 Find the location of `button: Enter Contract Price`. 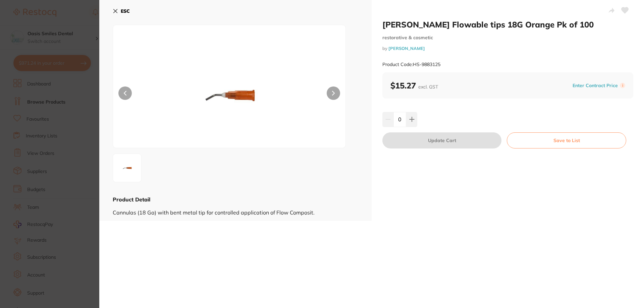

button: Enter Contract Price is located at coordinates (595, 85).